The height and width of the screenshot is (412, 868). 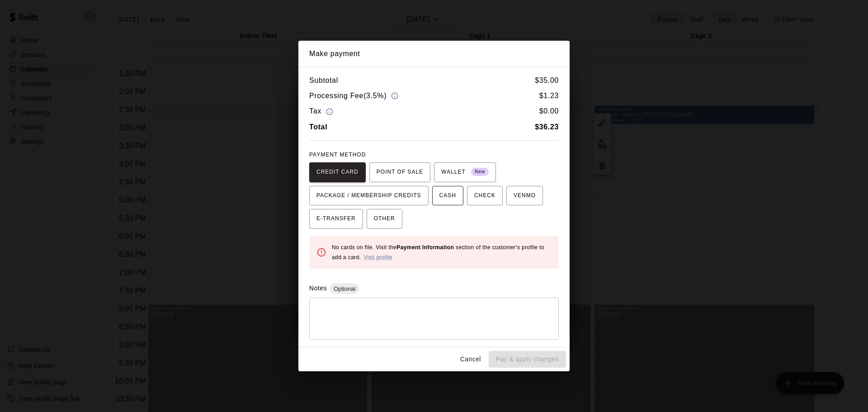 What do you see at coordinates (336, 219) in the screenshot?
I see `button: E-TRANSFER` at bounding box center [336, 219].